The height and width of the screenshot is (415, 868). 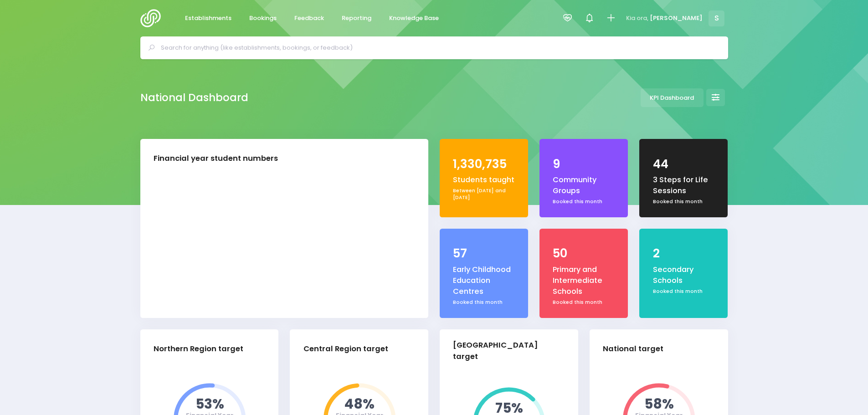 What do you see at coordinates (484, 180) in the screenshot?
I see `div: Students taught` at bounding box center [484, 180].